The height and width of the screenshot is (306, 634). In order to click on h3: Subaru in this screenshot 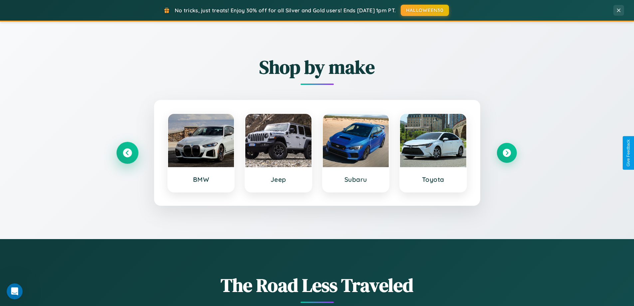, I will do `click(356, 179)`.